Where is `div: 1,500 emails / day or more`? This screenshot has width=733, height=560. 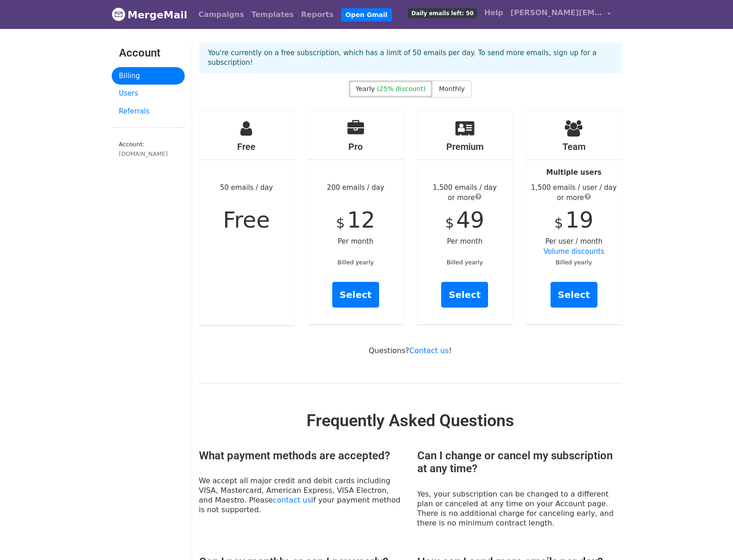
div: 1,500 emails / day or more is located at coordinates (465, 192).